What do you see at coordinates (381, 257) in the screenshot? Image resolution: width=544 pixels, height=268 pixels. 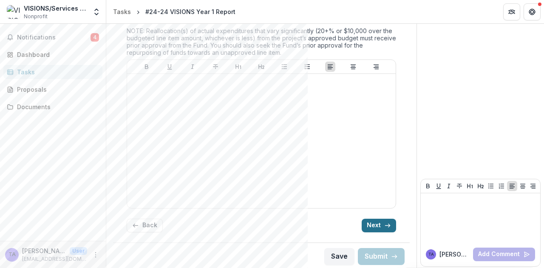 I see `button: Submit` at bounding box center [381, 257].